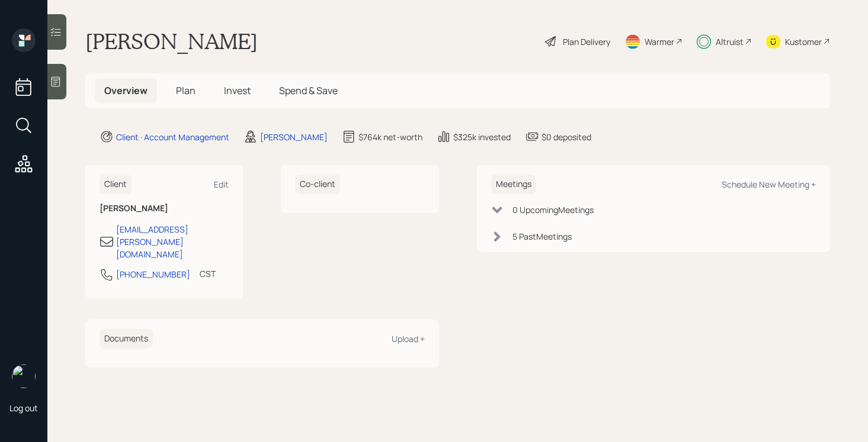 The image size is (868, 442). What do you see at coordinates (221, 184) in the screenshot?
I see `div: Edit` at bounding box center [221, 184].